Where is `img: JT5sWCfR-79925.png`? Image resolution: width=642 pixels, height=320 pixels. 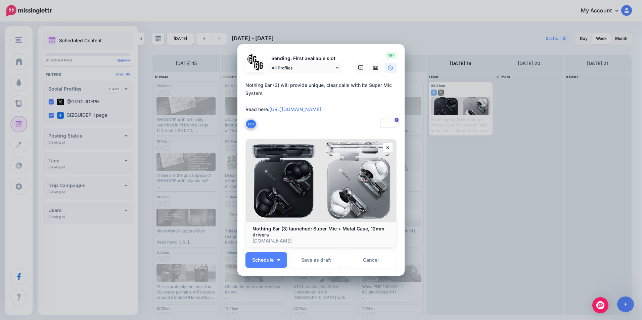
img: JT5sWCfR-79925.png is located at coordinates (259, 65).